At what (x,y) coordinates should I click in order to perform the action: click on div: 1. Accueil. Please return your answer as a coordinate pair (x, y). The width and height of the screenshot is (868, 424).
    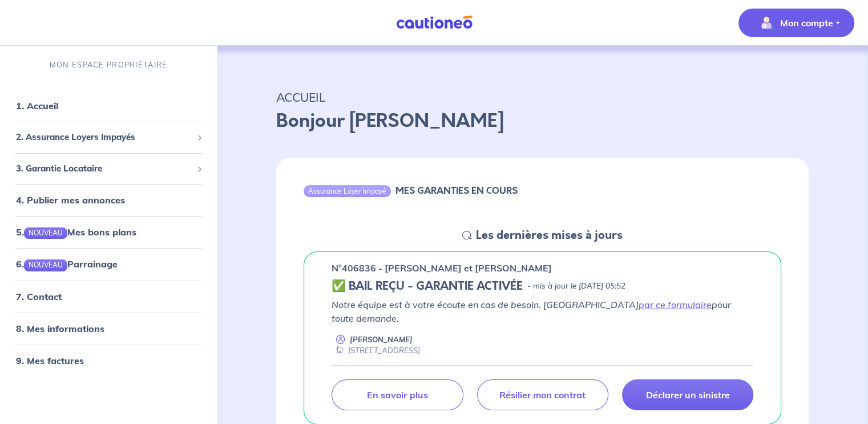
    Looking at the image, I should click on (109, 106).